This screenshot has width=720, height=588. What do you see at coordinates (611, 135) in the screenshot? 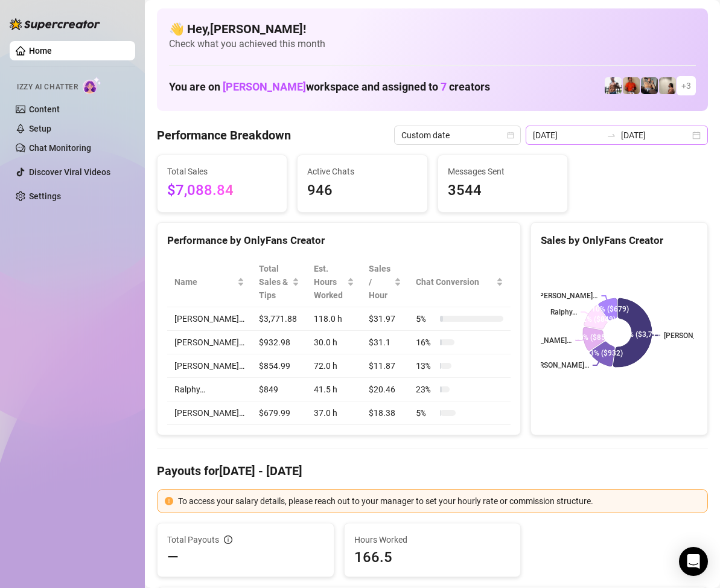
I see `span: to` at bounding box center [611, 135].